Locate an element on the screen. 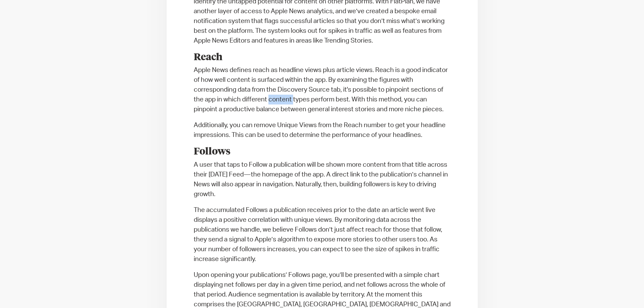 The image size is (644, 308). strong: Reach is located at coordinates (208, 57).